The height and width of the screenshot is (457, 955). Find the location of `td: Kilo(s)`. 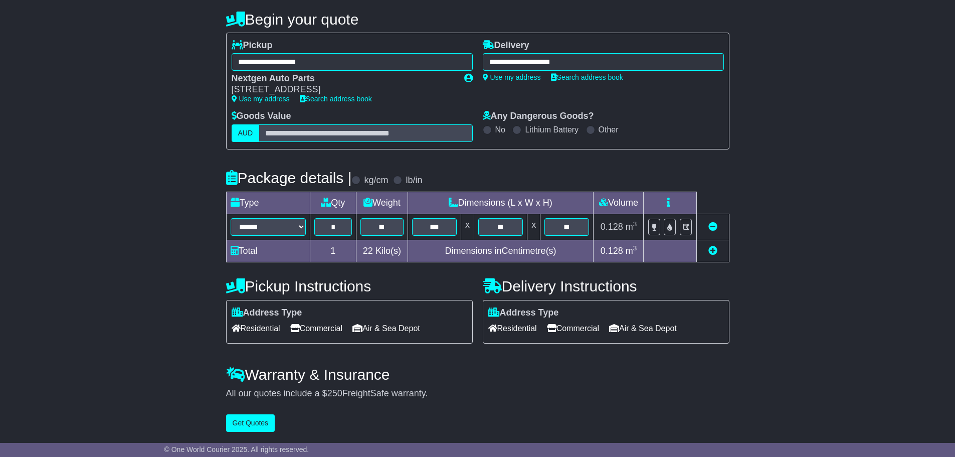

td: Kilo(s) is located at coordinates (382, 251).